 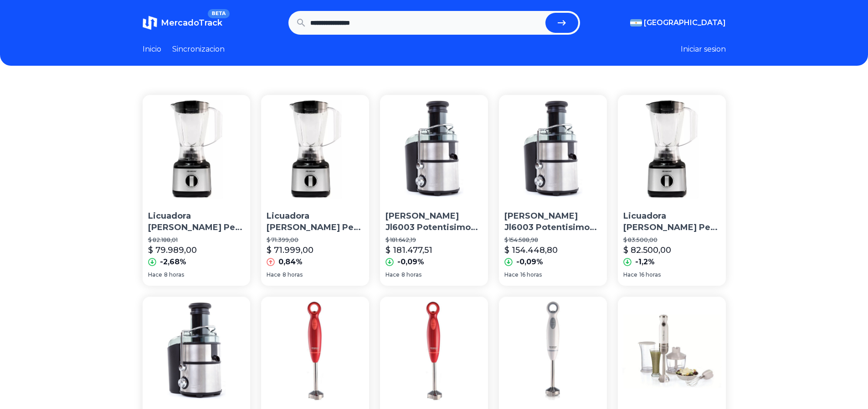 What do you see at coordinates (315, 240) in the screenshot?
I see `p: $ 71.399,00` at bounding box center [315, 240].